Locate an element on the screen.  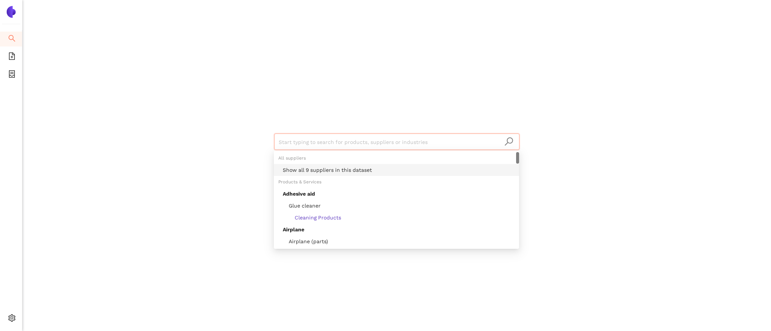
div: All suppliers is located at coordinates (396, 158).